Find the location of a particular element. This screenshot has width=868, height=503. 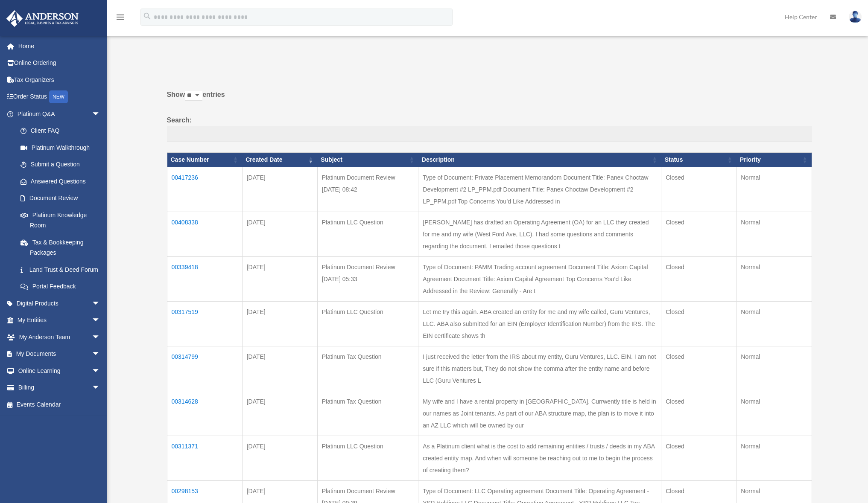

th: Created Date: activate to sort column ascending is located at coordinates (280, 160).